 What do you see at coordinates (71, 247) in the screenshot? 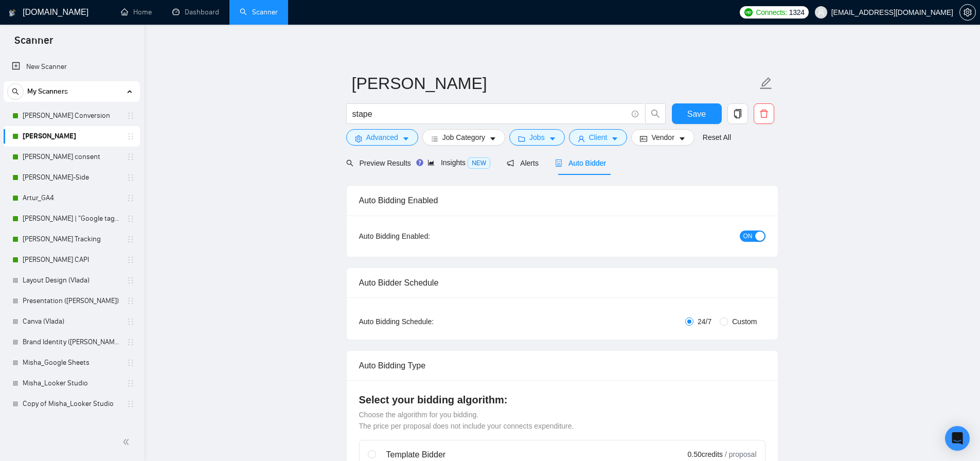
I see `li: My Scanners` at bounding box center [71, 247].